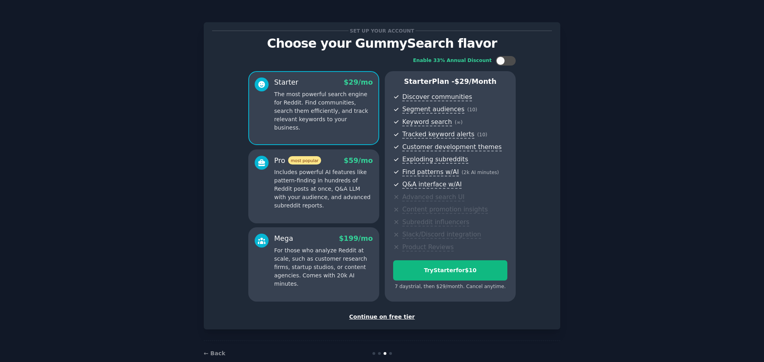 This screenshot has width=764, height=362. Describe the element at coordinates (382, 31) in the screenshot. I see `span: Set up your account` at that location.